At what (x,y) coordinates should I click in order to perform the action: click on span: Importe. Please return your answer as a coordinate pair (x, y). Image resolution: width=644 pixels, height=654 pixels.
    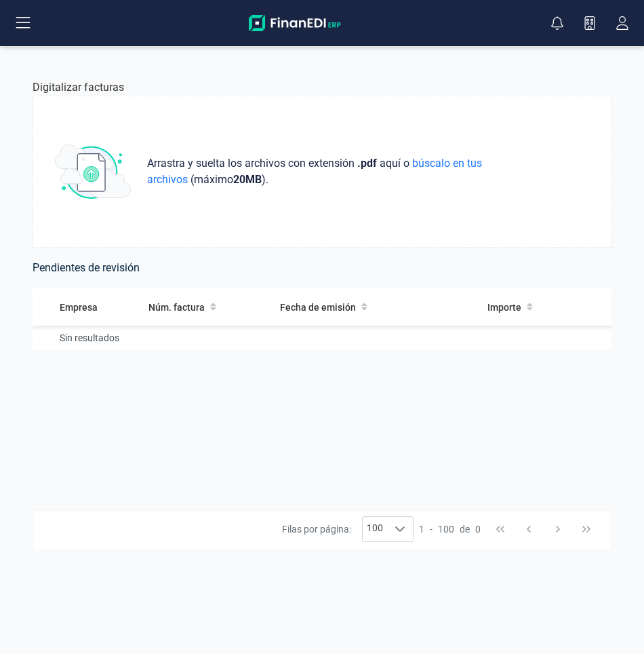
    Looking at the image, I should click on (504, 308).